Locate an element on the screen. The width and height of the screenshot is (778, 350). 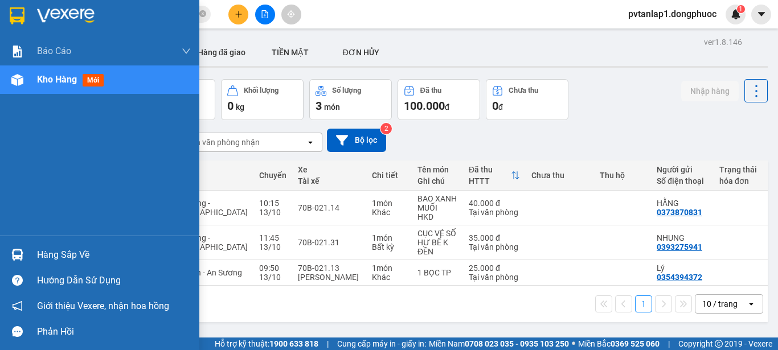
span: Tân Biên - An Sương is located at coordinates (206, 273).